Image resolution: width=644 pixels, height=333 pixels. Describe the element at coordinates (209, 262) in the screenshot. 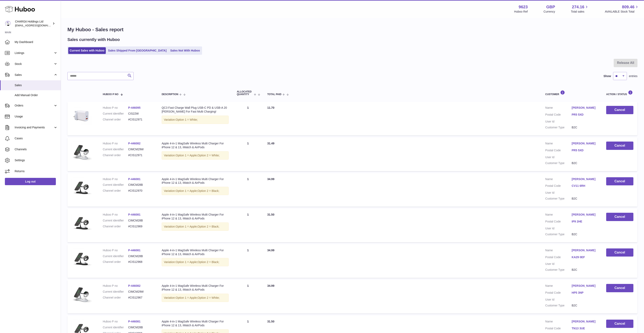

I see `span: Option 2 = Black;` at that location.